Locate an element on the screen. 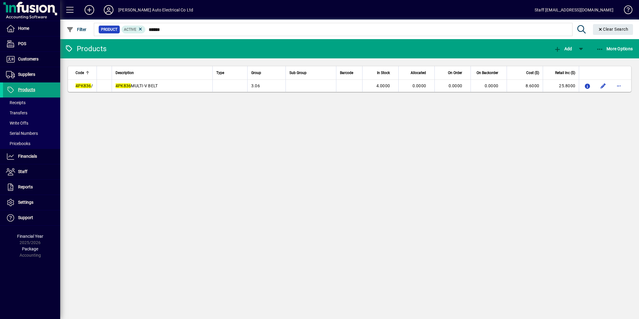 This screenshot has width=639, height=319. span: Pricebooks is located at coordinates (18, 144).